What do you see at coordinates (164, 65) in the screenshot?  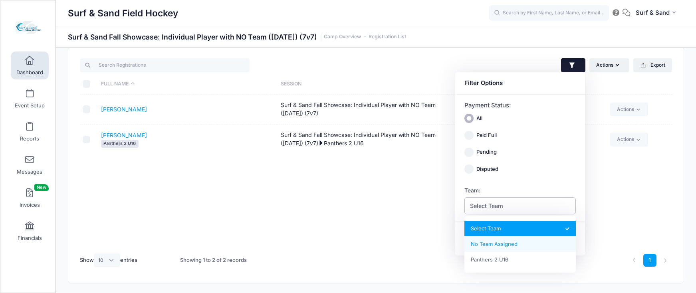 I see `input: Search Registrations` at bounding box center [164, 65].